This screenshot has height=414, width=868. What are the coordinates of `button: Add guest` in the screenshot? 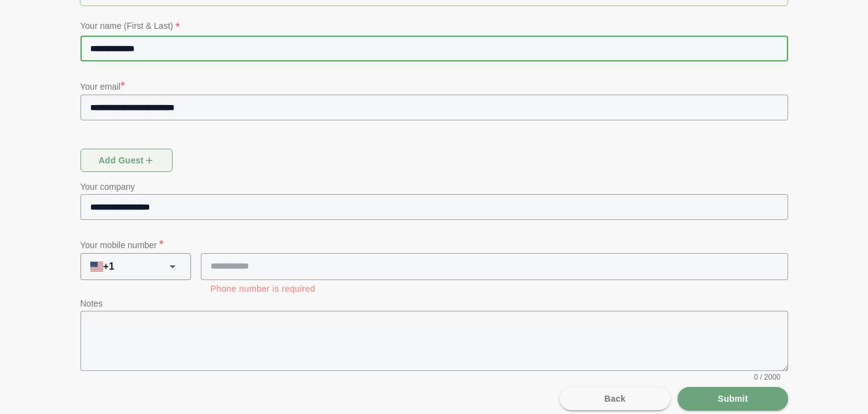 It's located at (127, 161).